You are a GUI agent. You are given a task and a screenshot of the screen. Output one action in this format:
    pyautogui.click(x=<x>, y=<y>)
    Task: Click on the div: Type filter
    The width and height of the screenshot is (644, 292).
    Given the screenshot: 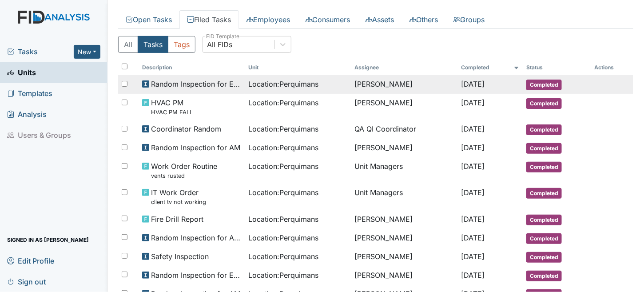 What is the action you would take?
    pyautogui.click(x=157, y=44)
    